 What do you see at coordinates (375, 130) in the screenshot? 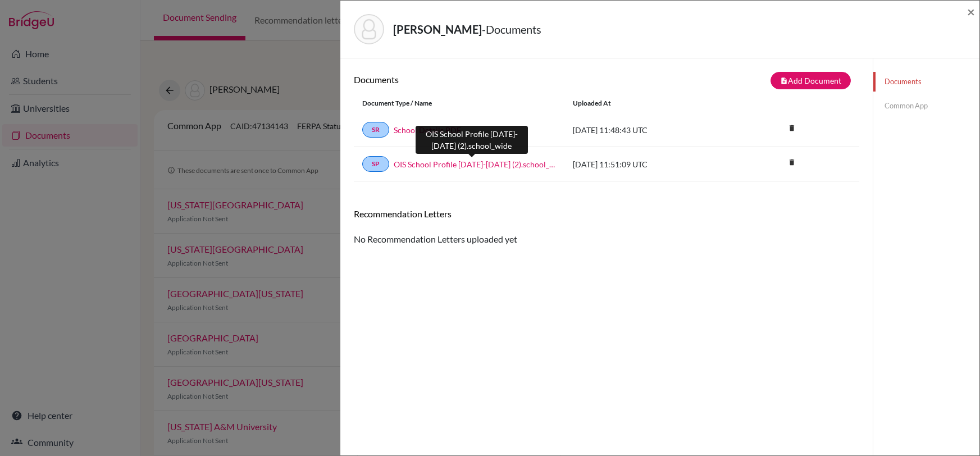
I see `a: SR` at bounding box center [375, 130].